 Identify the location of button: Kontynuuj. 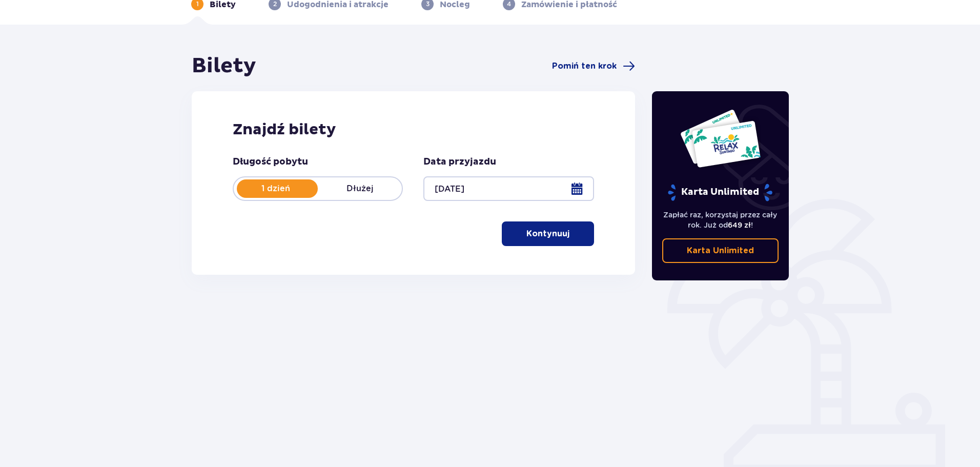
(548, 234).